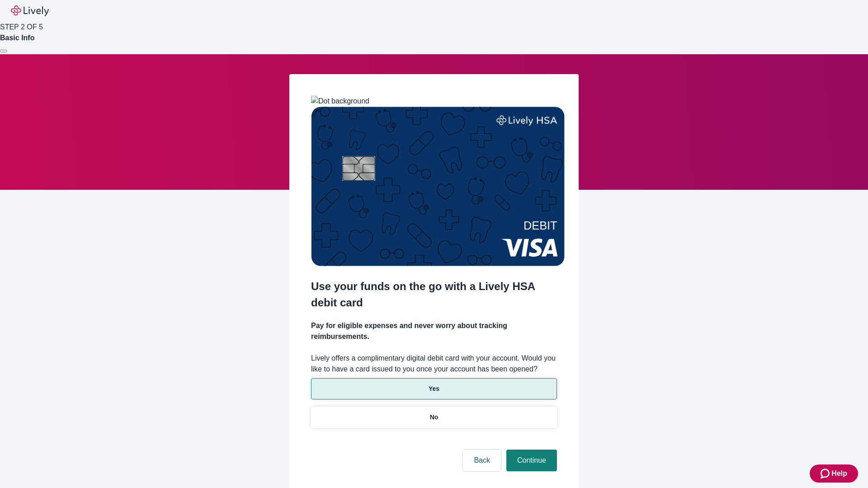  What do you see at coordinates (30, 11) in the screenshot?
I see `img: Lively` at bounding box center [30, 11].